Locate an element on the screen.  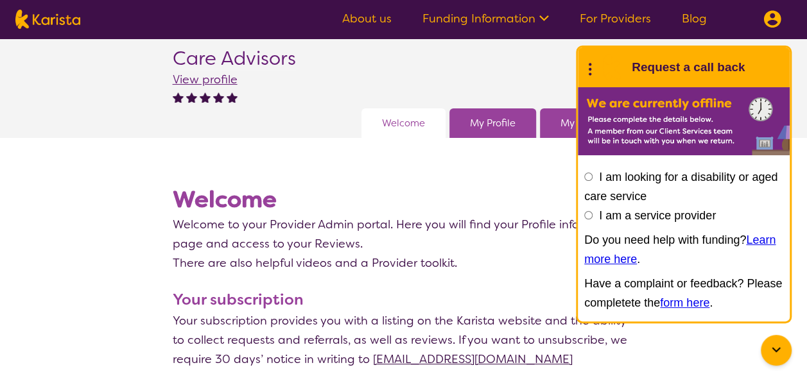
a: Welcome is located at coordinates (403, 123).